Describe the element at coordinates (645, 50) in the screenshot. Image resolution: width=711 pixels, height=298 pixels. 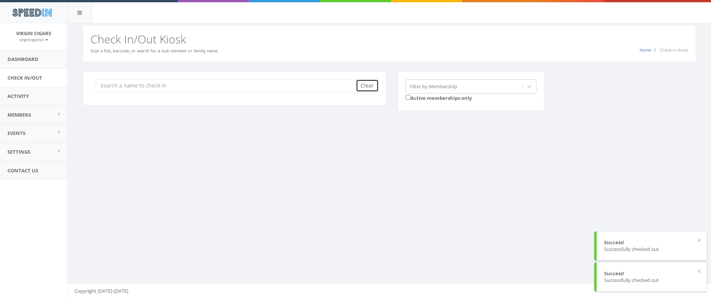
I see `a: Home` at that location.